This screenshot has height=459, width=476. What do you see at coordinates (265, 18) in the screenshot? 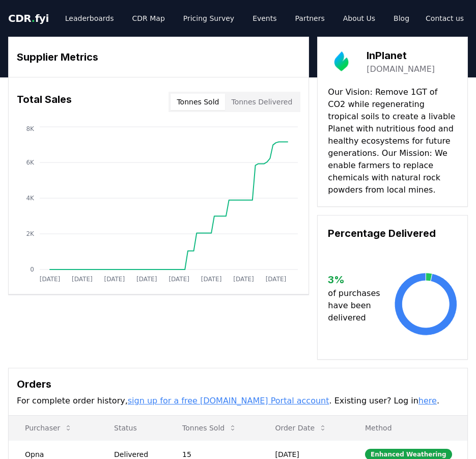
I see `a: Events` at bounding box center [265, 18].